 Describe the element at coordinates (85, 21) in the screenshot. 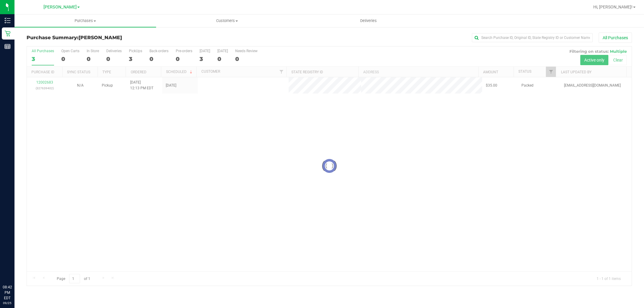

I see `span: Purchases` at that location.